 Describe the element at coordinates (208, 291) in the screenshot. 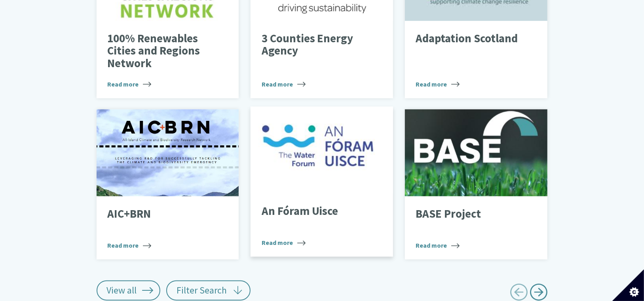

I see `button: Filter Search` at that location.